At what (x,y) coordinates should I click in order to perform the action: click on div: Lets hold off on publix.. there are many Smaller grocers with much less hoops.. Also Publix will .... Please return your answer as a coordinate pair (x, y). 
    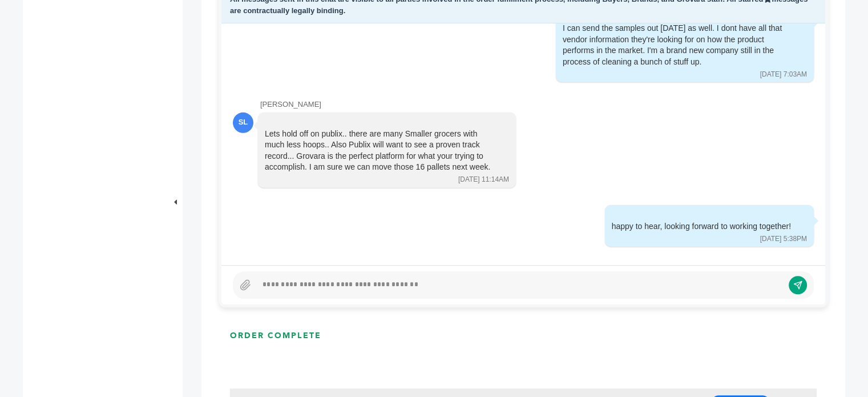
    Looking at the image, I should click on (379, 150).